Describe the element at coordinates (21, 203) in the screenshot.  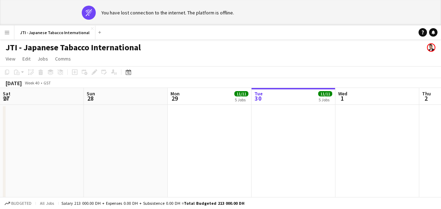
I see `span: Budgeted` at that location.